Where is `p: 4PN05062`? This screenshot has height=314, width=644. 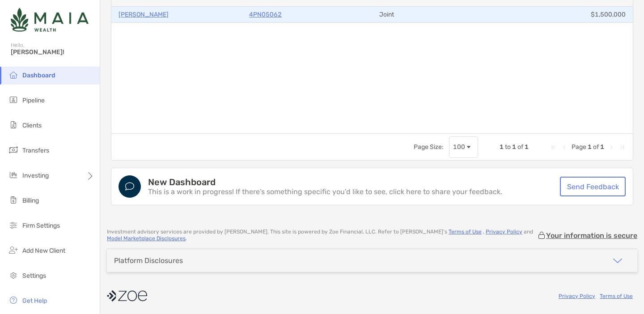 p: 4PN05062 is located at coordinates (265, 14).